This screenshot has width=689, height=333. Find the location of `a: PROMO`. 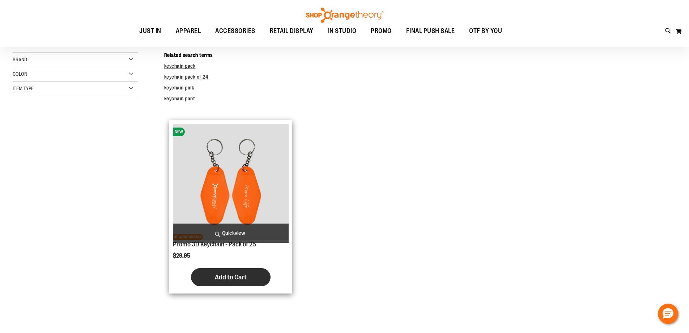

a: PROMO is located at coordinates (381, 31).